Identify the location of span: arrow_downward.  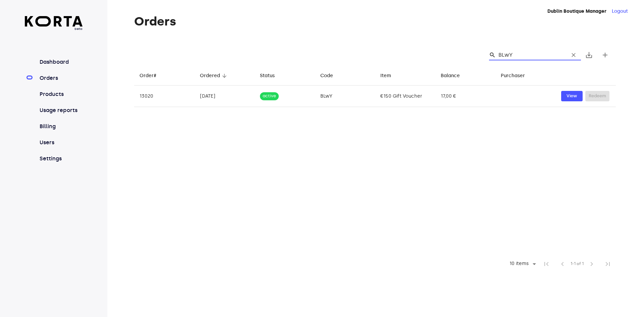
(224, 76).